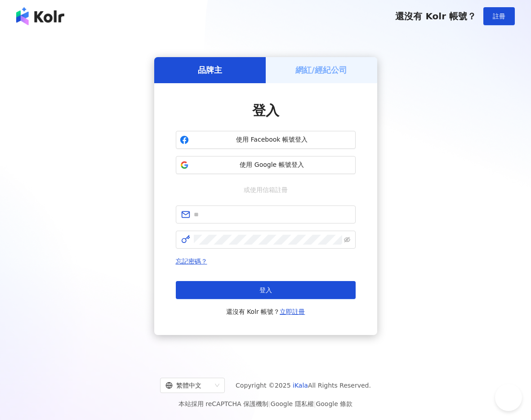  I want to click on div: 繁體中文, so click(188, 385).